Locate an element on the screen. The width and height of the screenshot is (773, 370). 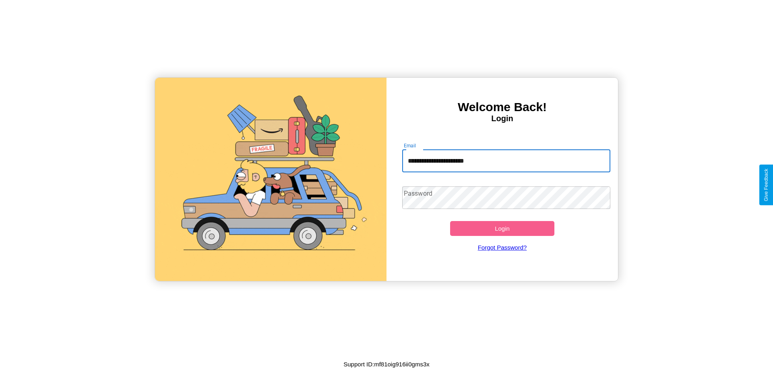
img: gif is located at coordinates (271, 179).